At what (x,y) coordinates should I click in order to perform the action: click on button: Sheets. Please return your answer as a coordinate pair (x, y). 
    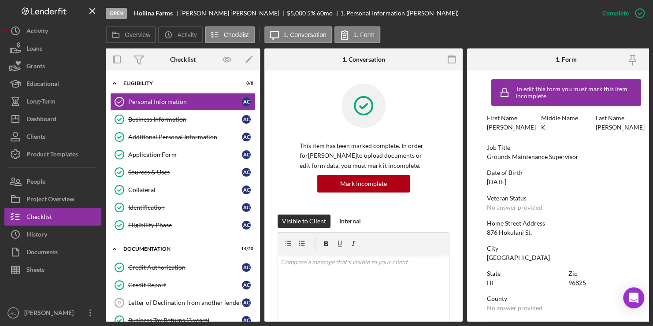
    Looking at the image, I should click on (53, 270).